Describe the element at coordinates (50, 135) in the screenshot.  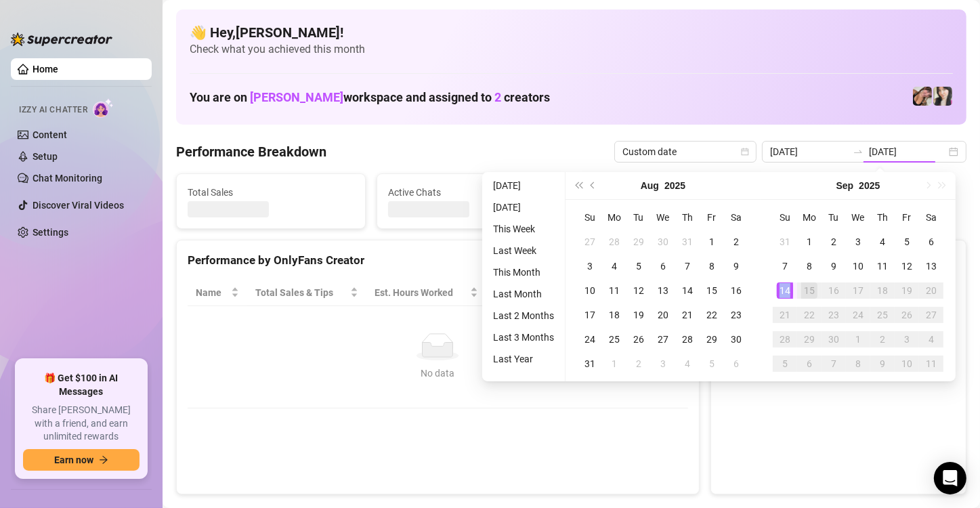
I see `a: Content` at that location.